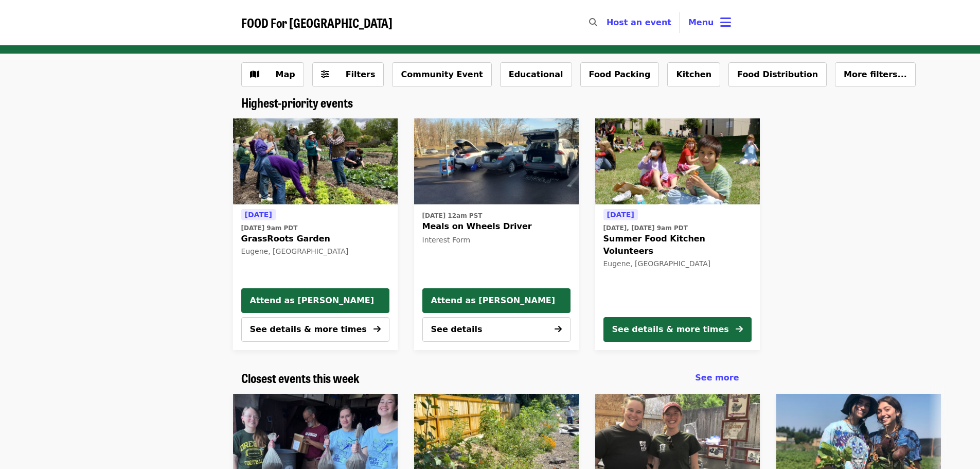 This screenshot has width=980, height=469. Describe the element at coordinates (639, 22) in the screenshot. I see `a: Host an event` at that location.